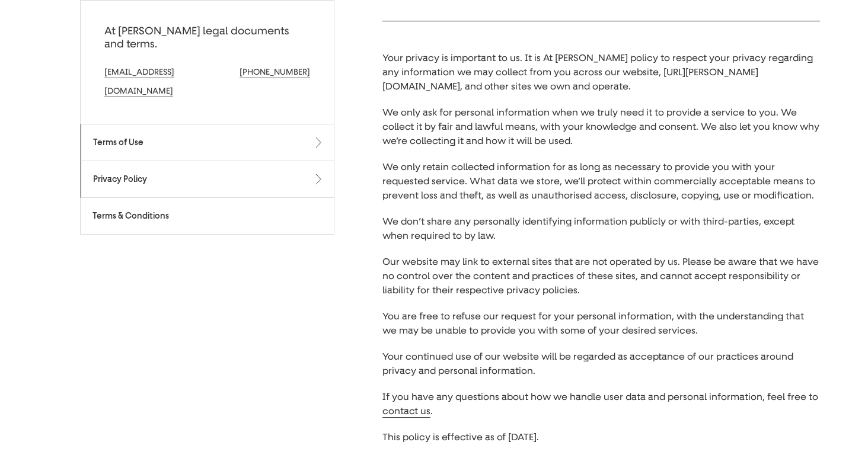 The width and height of the screenshot is (868, 474). I want to click on a: Terms & Conditions, so click(207, 216).